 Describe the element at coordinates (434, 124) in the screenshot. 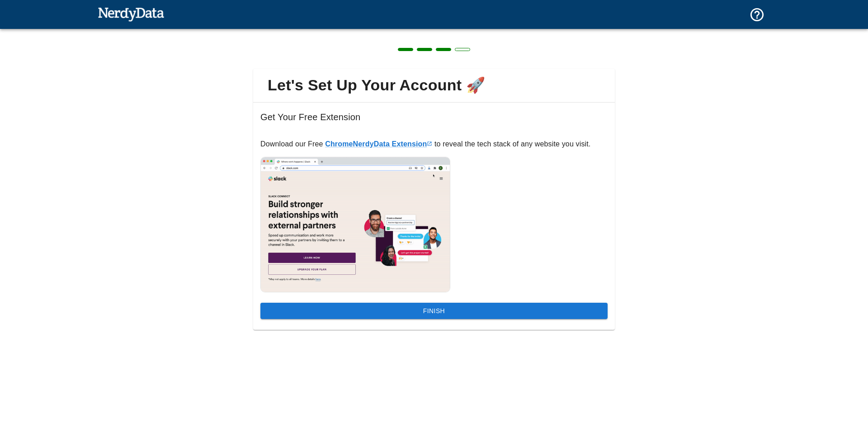

I see `h6: Get Your Free Extension` at that location.